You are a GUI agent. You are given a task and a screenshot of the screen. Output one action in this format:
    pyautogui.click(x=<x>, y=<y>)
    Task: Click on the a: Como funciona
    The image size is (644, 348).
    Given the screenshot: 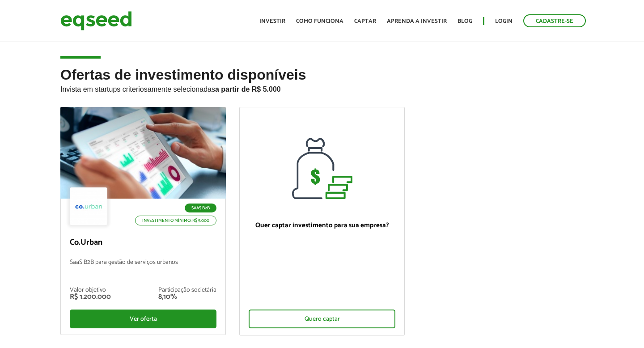 What is the action you would take?
    pyautogui.click(x=320, y=21)
    